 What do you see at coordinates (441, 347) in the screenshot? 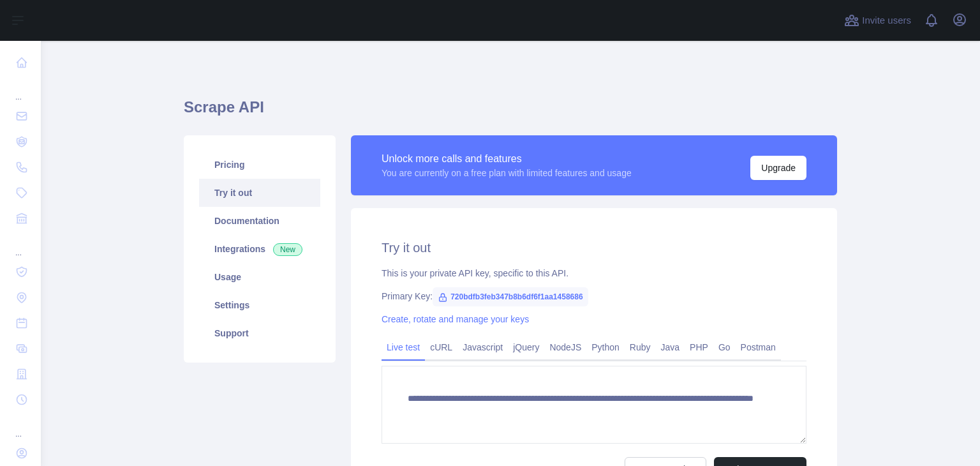
I see `a: cURL` at bounding box center [441, 347].